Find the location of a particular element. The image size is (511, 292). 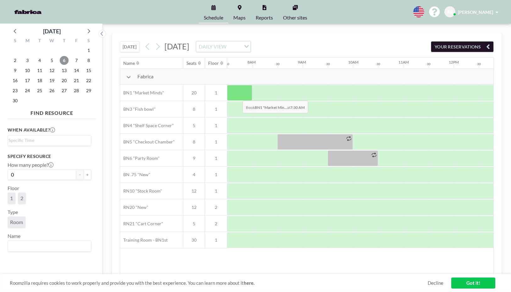

span: 9 is located at coordinates (194, 158).